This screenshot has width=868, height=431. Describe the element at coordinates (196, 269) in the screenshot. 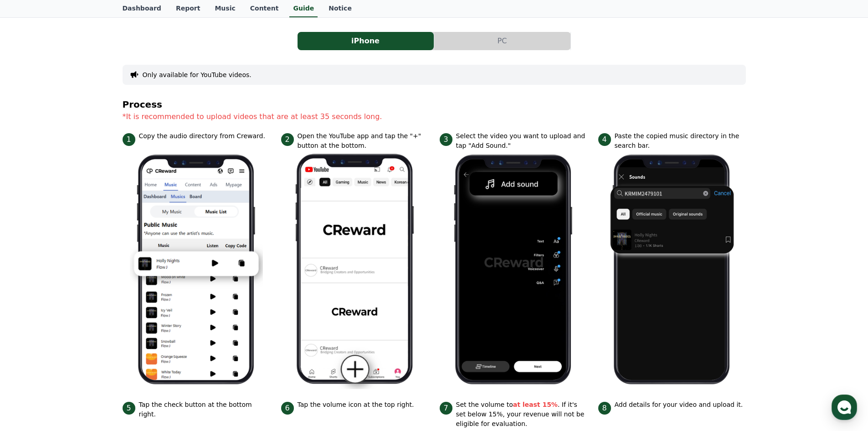

I see `img: 1.png` at that location.